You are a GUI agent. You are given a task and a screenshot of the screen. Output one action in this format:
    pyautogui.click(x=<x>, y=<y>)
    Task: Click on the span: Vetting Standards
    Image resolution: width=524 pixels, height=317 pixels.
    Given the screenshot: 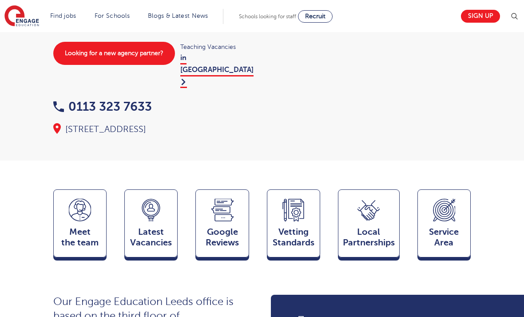 What is the action you would take?
    pyautogui.click(x=294, y=237)
    